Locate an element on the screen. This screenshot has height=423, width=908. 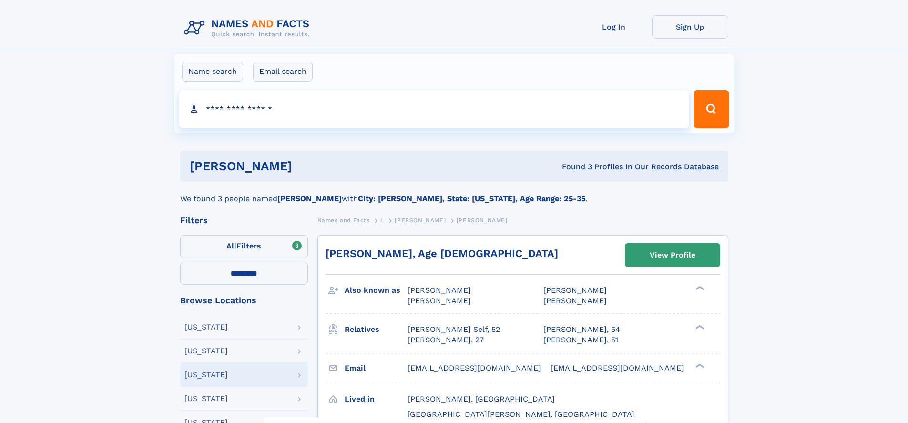
span: All is located at coordinates (231, 246).